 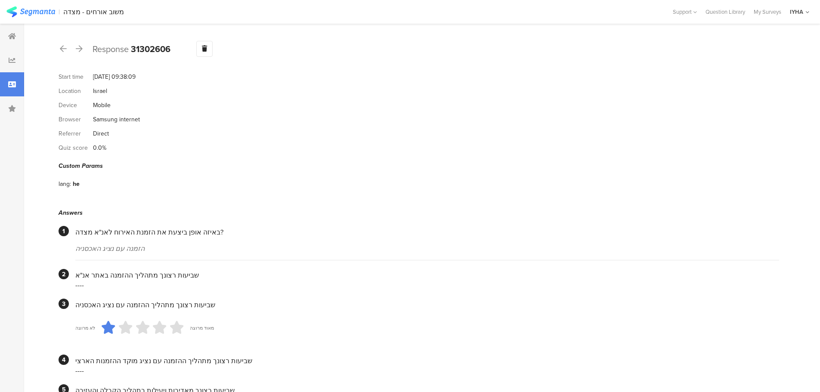 I want to click on div: 4, so click(x=64, y=360).